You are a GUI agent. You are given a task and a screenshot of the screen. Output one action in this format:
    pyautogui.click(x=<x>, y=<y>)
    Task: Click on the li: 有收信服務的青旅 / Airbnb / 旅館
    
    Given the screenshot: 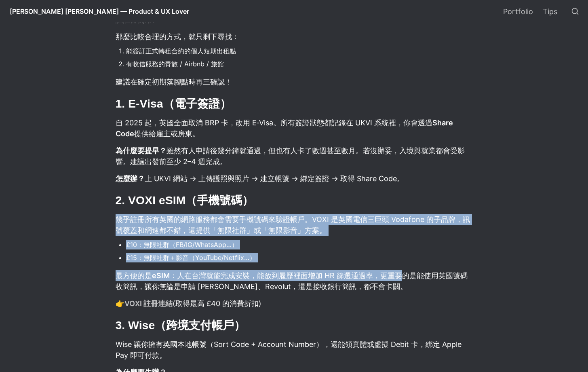 What is the action you would take?
    pyautogui.click(x=300, y=64)
    